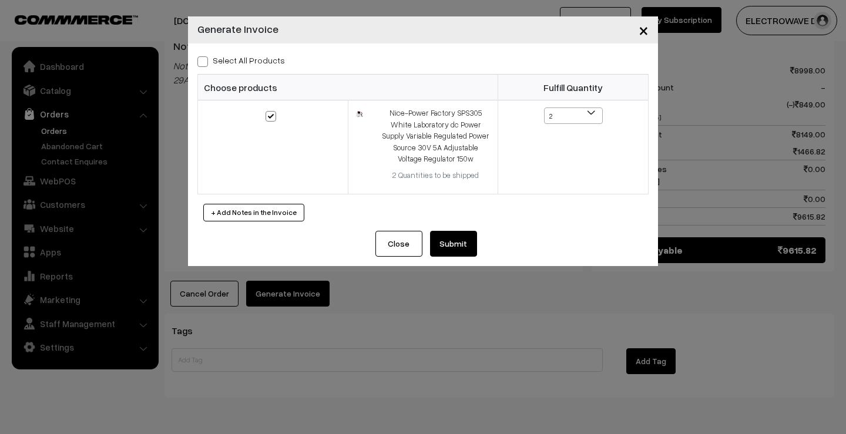 The image size is (846, 434). I want to click on th: Choose products, so click(348, 88).